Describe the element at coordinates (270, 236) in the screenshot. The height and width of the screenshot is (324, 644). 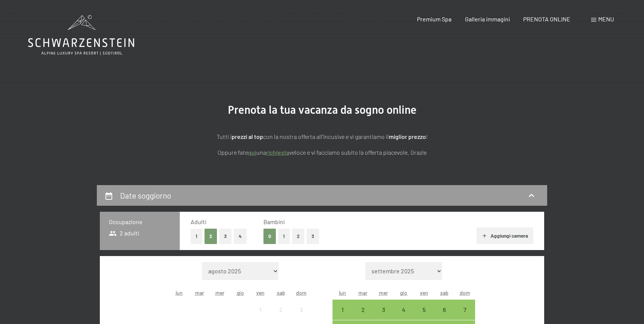
I see `button: 0` at that location.